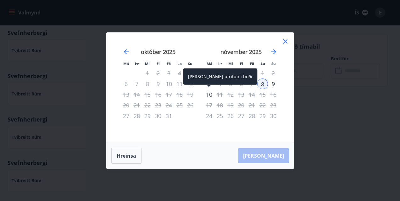 The image size is (400, 201). What do you see at coordinates (158, 73) in the screenshot?
I see `td: Not available. fimmtudagur, 2. október 2025` at bounding box center [158, 73].